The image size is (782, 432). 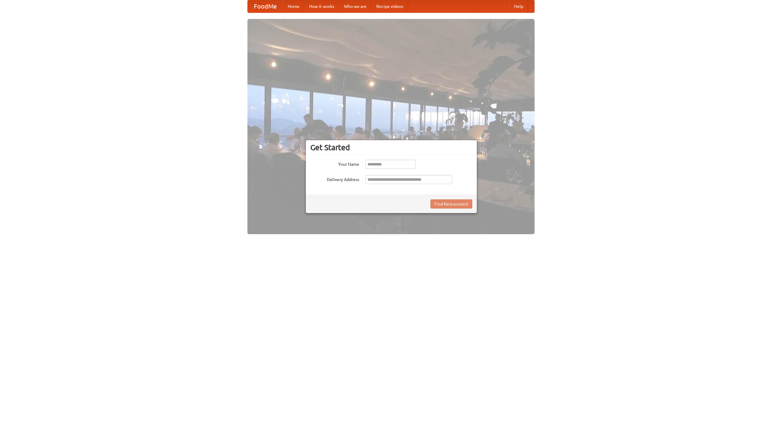 What do you see at coordinates (335, 163) in the screenshot?
I see `label: Your Name` at bounding box center [335, 163].